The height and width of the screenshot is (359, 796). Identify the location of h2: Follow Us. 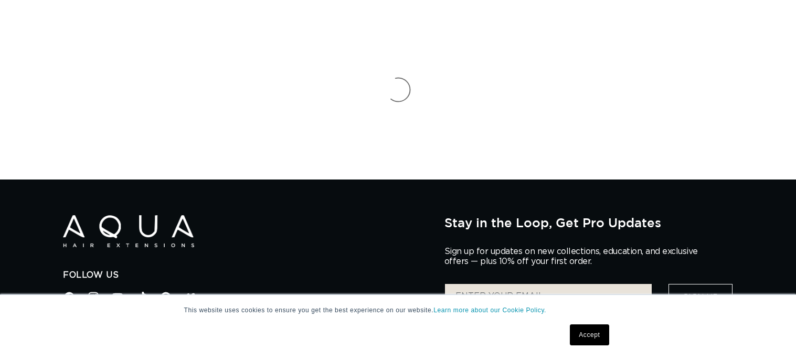
(246, 275).